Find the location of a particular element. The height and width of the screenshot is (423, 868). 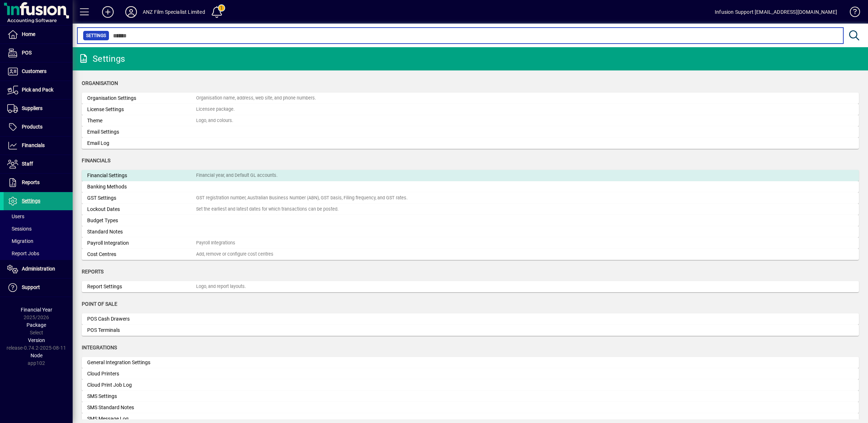

a: Administration is located at coordinates (38, 270).